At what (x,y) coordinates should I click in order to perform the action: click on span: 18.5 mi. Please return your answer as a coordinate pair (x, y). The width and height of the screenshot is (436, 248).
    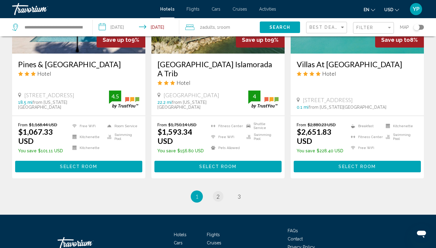
    Looking at the image, I should click on (25, 102).